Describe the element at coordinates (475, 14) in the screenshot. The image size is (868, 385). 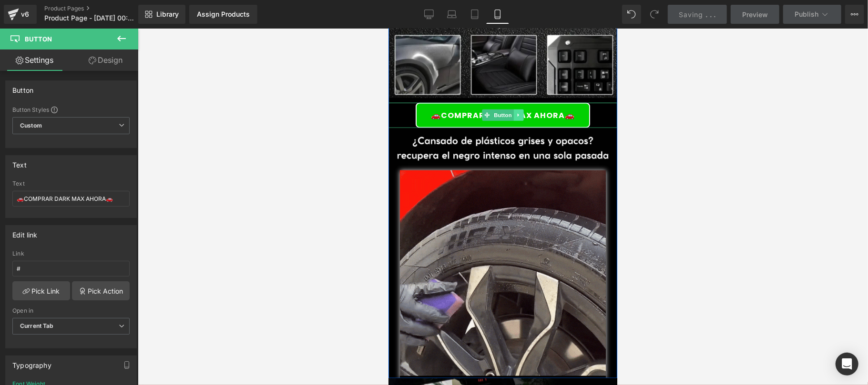
I see `a: Tablet` at that location.